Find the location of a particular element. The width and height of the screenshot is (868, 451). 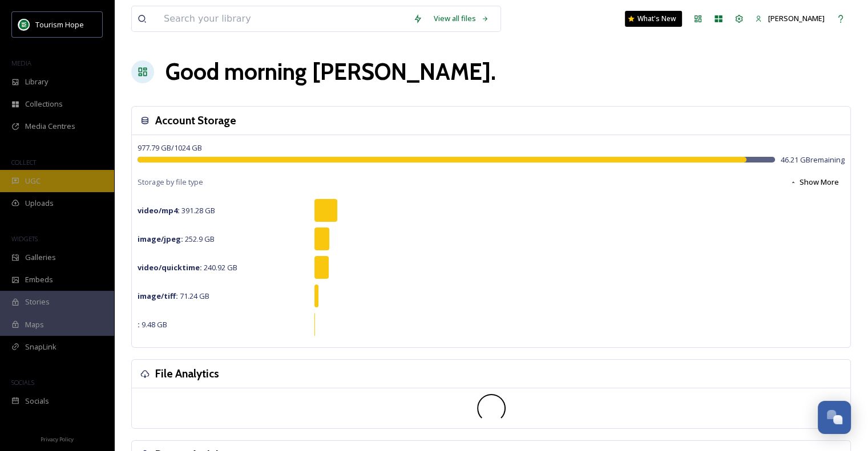

span: SnapLink is located at coordinates (41, 347).